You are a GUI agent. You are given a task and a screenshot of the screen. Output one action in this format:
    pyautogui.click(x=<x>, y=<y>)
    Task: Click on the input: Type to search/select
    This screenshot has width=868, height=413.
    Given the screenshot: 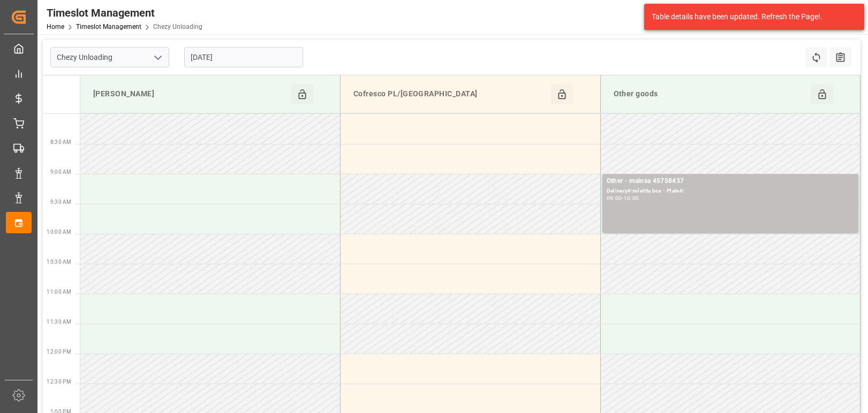 What is the action you would take?
    pyautogui.click(x=110, y=57)
    